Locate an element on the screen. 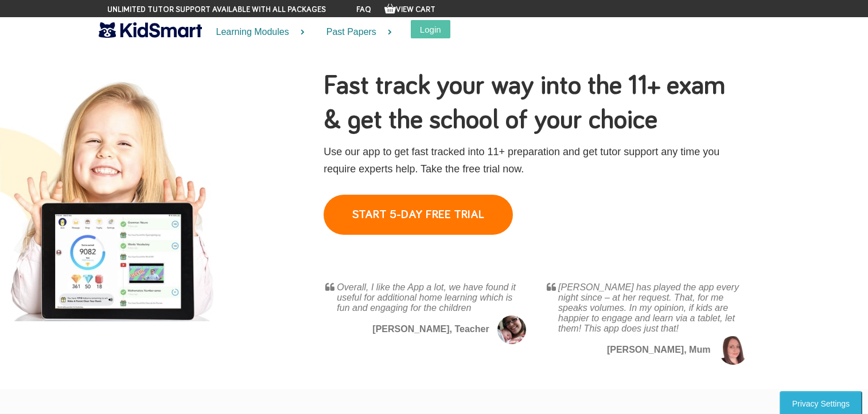 The height and width of the screenshot is (414, 868). i: Overall, I like the App a lot, we have found it useful for additional home learning which is fun ... is located at coordinates (426, 297).